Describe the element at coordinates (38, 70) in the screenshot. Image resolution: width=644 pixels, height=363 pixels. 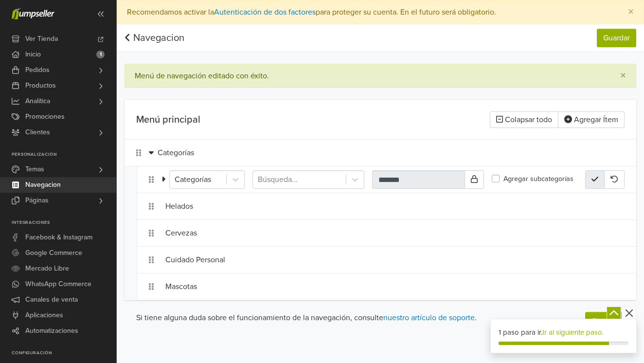
I see `span: Pedidos` at that location.